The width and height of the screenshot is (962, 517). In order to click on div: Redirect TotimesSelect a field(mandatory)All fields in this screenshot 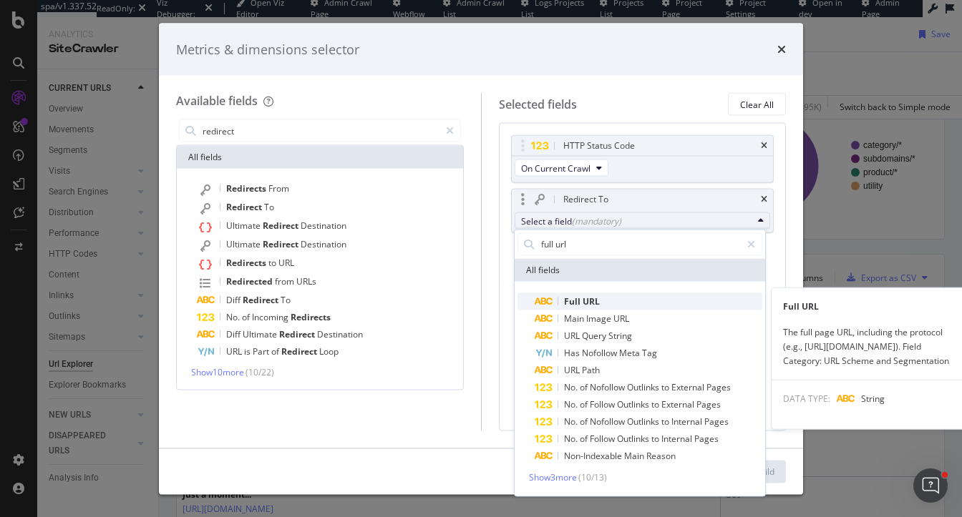, I will do `click(643, 211)`.